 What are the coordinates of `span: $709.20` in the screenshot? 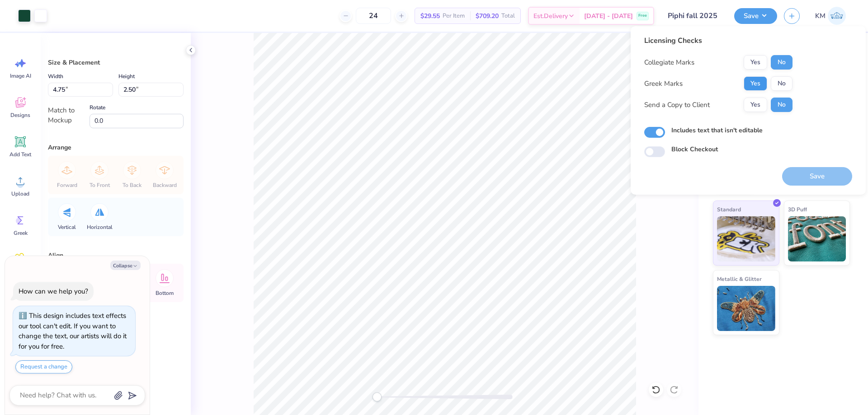 It's located at (487, 16).